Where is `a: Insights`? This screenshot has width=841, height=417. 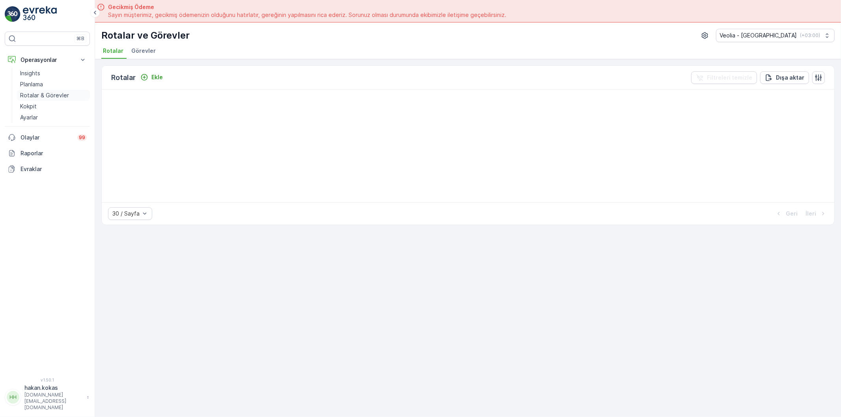
a: Insights is located at coordinates (53, 73).